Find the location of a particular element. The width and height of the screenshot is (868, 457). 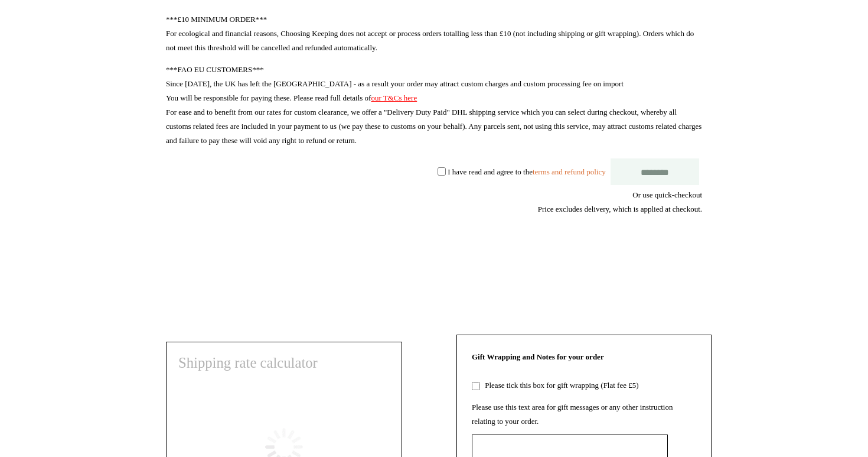

a: our T&Cs here is located at coordinates (394, 98).